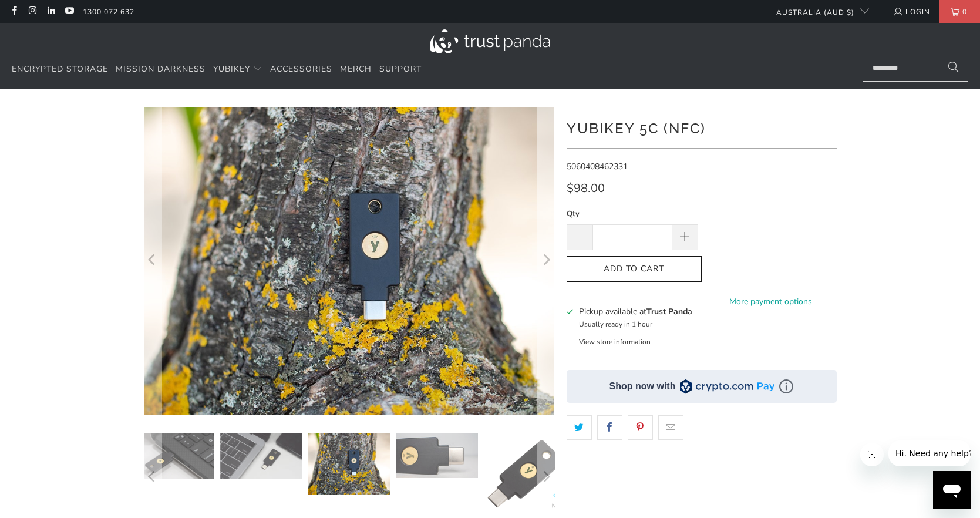 The width and height of the screenshot is (980, 518). Describe the element at coordinates (490, 41) in the screenshot. I see `img: Trust Panda Australia` at that location.